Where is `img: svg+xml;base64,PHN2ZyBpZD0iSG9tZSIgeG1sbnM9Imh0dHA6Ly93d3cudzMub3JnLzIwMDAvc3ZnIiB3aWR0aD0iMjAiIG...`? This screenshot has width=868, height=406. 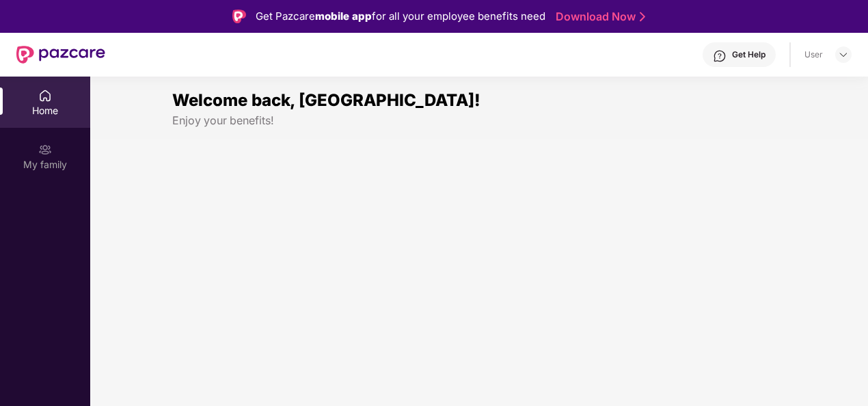 img: svg+xml;base64,PHN2ZyBpZD0iSG9tZSIgeG1sbnM9Imh0dHA6Ly93d3cudzMub3JnLzIwMDAvc3ZnIiB3aWR0aD0iMjAiIG... is located at coordinates (45, 96).